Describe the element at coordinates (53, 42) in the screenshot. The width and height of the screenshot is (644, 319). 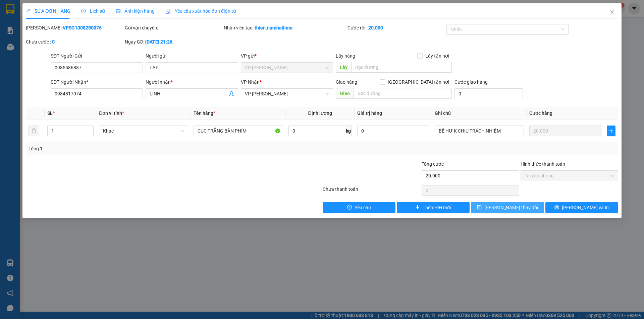
I see `b: 0` at that location.